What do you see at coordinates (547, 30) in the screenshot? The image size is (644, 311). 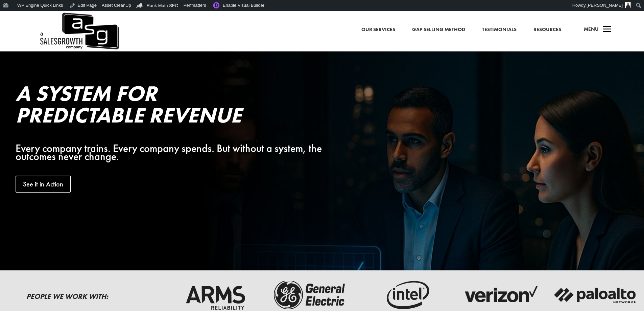 I see `a: Resources` at bounding box center [547, 30].